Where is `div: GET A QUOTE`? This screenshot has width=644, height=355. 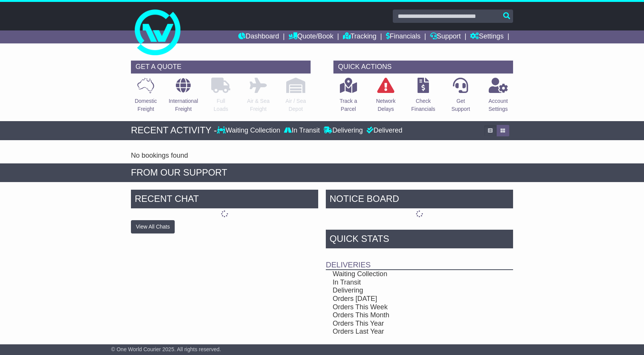
div: GET A QUOTE is located at coordinates (221, 67).